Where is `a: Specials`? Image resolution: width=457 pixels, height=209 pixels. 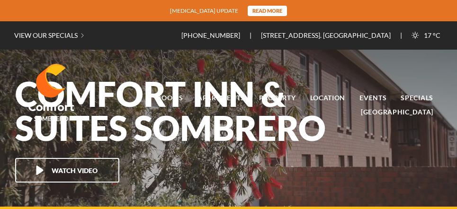
a: Specials is located at coordinates (416, 98).